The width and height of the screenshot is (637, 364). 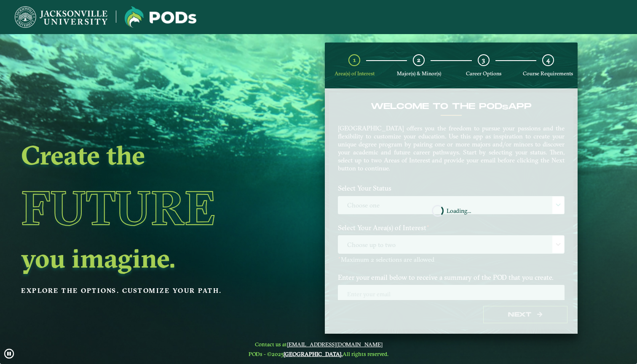 I want to click on span: Contact us at, so click(x=318, y=344).